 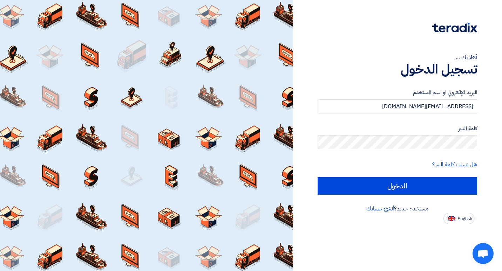 What do you see at coordinates (397, 209) in the screenshot?
I see `div: مستخدم جديد؟` at bounding box center [397, 209].